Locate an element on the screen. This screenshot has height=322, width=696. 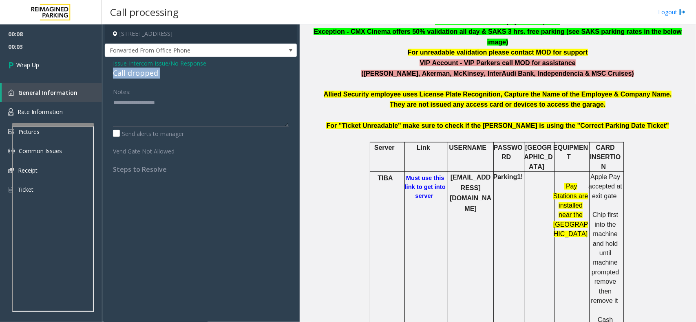
b: Parking1! is located at coordinates (508, 177).